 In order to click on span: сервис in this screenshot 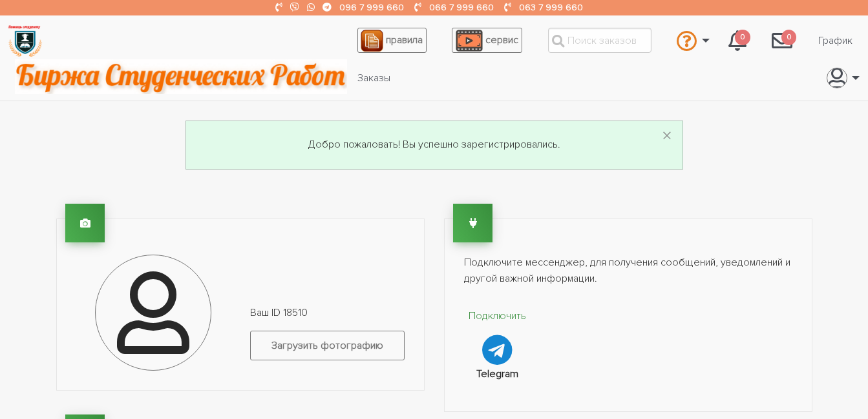, I will do `click(501, 40)`.